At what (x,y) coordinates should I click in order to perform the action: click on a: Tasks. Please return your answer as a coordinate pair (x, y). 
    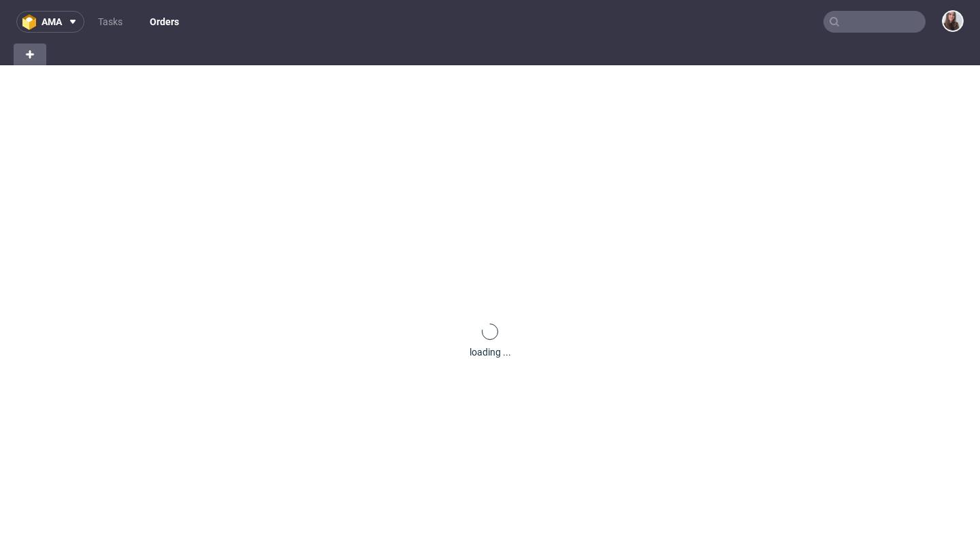
    Looking at the image, I should click on (110, 22).